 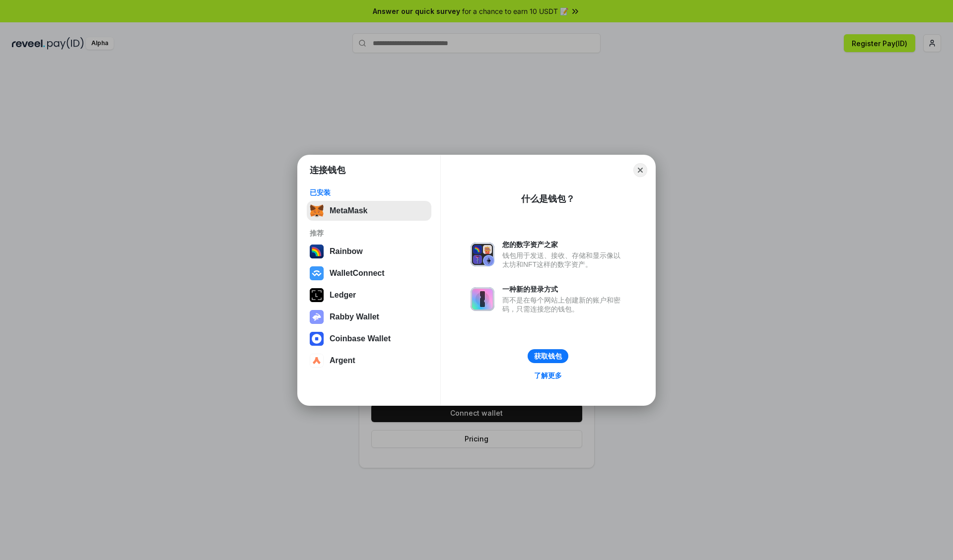 I want to click on div: MetaMask, so click(x=349, y=211).